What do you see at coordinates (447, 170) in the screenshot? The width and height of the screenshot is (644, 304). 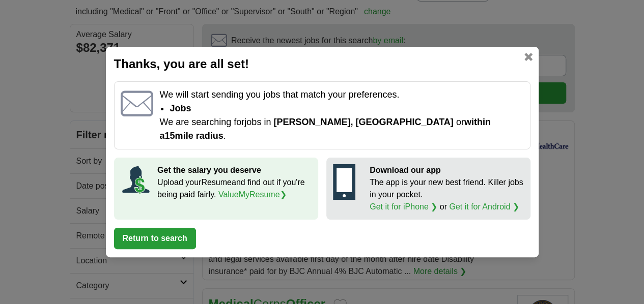 I see `p: Download our app` at bounding box center [447, 170].